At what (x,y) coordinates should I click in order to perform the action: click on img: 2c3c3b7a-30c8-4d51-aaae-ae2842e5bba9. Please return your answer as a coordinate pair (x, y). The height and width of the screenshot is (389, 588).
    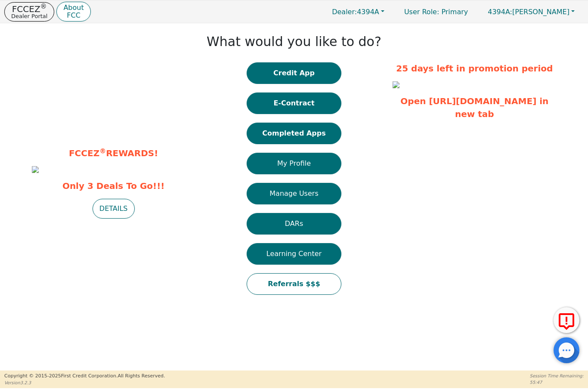
    Looking at the image, I should click on (396, 85).